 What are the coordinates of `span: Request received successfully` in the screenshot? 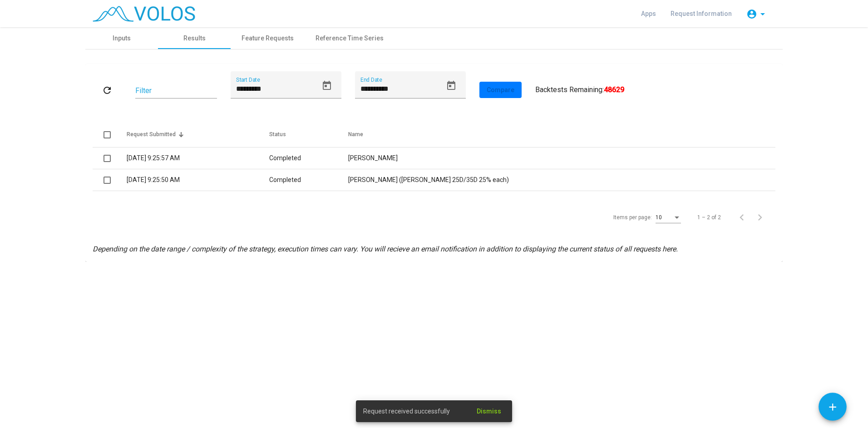 It's located at (407, 411).